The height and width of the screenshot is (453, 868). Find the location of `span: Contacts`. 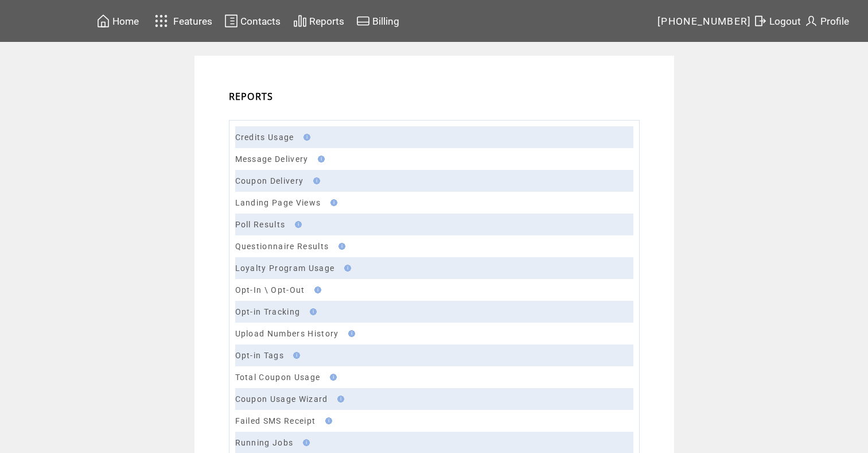

span: Contacts is located at coordinates (261, 21).